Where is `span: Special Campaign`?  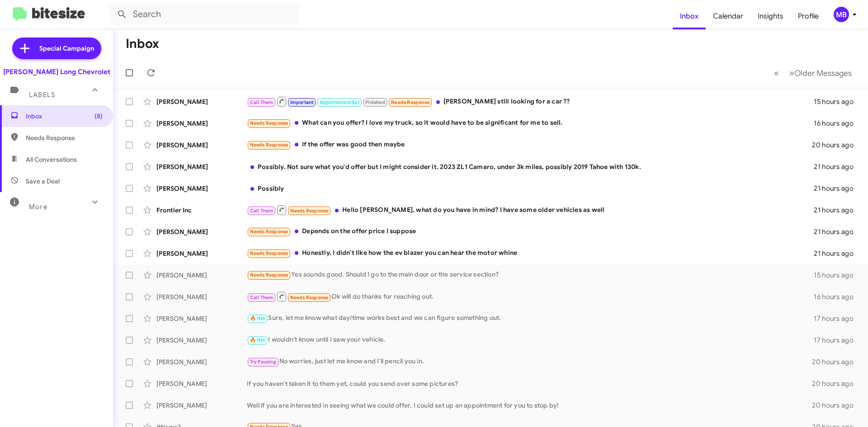 span: Special Campaign is located at coordinates (67, 49).